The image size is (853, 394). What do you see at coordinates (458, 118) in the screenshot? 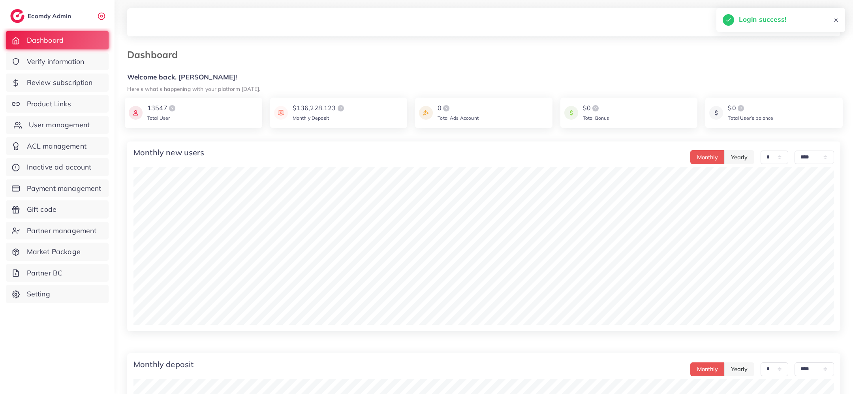
I see `span: Total Ads Account` at bounding box center [458, 118].